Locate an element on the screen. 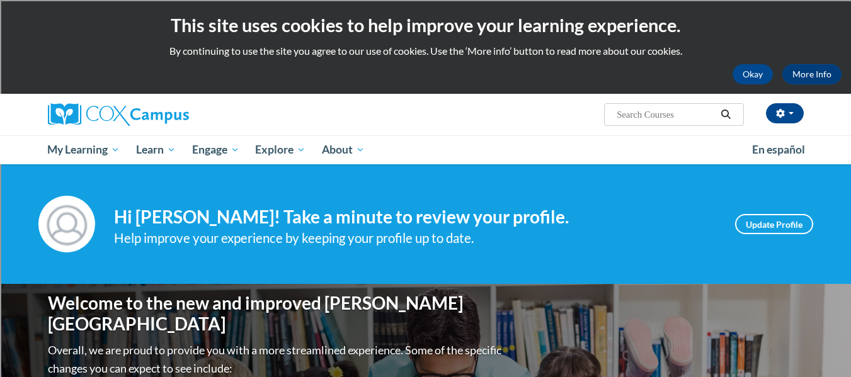 The image size is (851, 377). a: Learn is located at coordinates (156, 150).